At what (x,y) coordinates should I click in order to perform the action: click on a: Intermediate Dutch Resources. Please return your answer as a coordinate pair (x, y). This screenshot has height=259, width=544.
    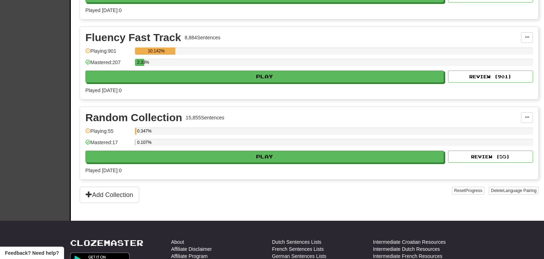
    Looking at the image, I should click on (407, 249).